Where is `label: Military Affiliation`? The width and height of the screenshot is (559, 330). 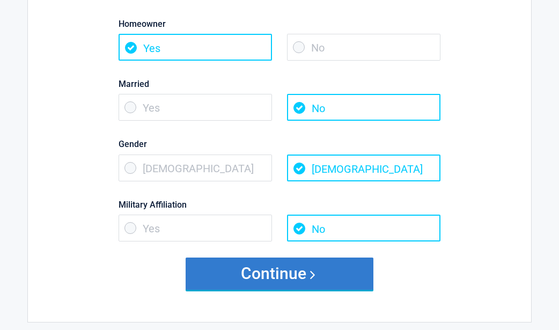 label: Military Affiliation is located at coordinates (279, 204).